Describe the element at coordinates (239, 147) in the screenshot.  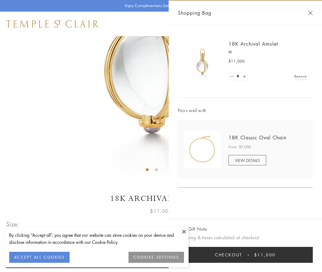
I see `span: From: $9,000` at that location.